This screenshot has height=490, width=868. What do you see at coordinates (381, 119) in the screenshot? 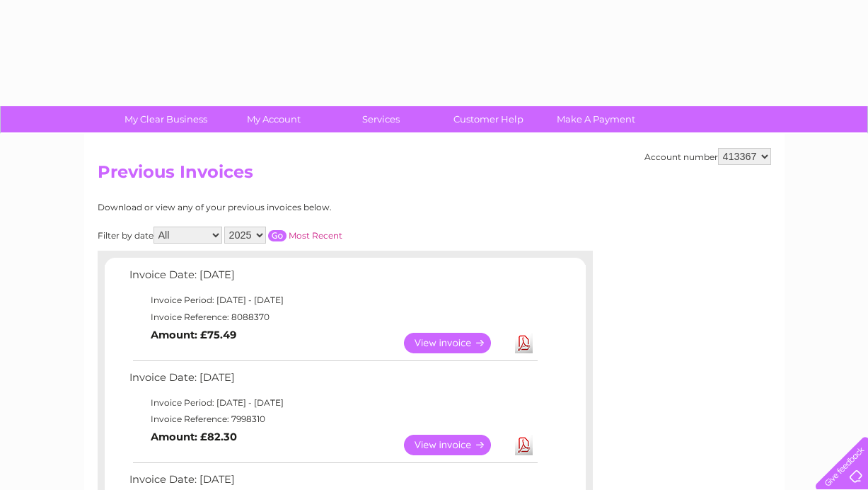
I see `a: Services` at bounding box center [381, 119].